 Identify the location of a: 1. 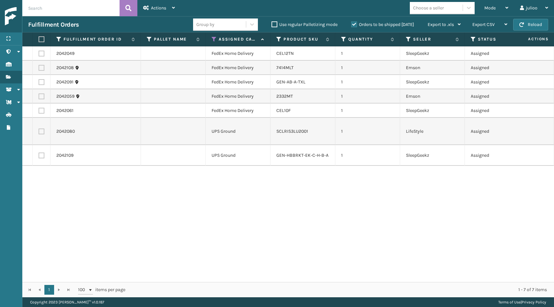
(49, 290).